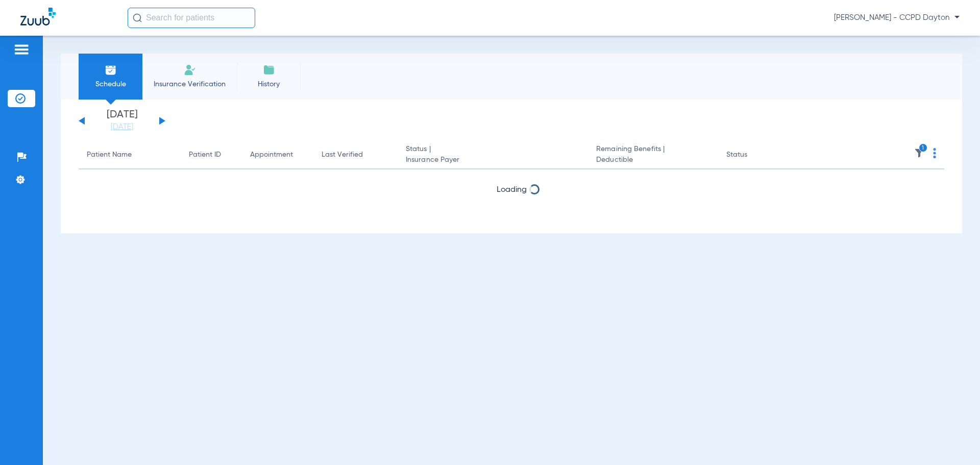 The image size is (980, 465). What do you see at coordinates (652, 155) in the screenshot?
I see `th: Remaining Benefits |` at bounding box center [652, 155].